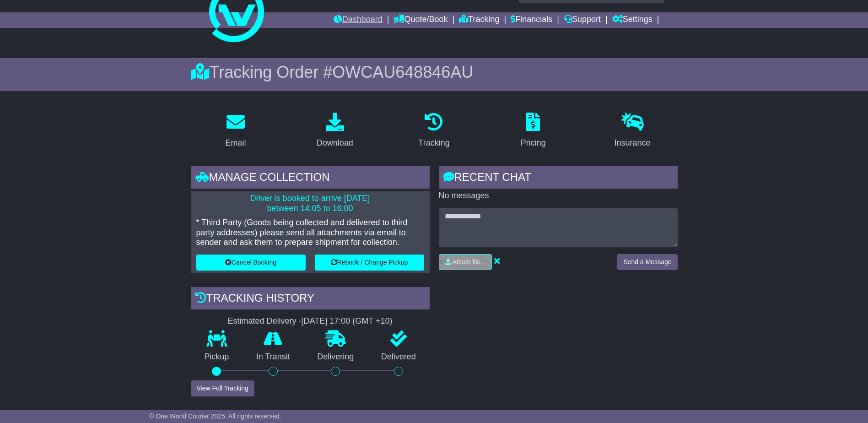 The width and height of the screenshot is (868, 423). Describe the element at coordinates (399, 358) in the screenshot. I see `p: Delivered` at that location.